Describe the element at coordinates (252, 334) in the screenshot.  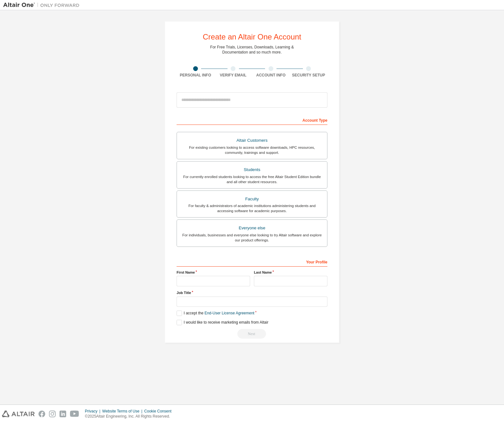
I see `div: Read and acccept EULA to continue` at that location.